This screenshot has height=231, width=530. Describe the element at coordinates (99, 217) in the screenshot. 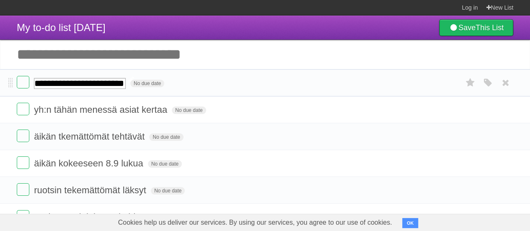

I see `span: psykan projekti oma kehitys työ` at that location.